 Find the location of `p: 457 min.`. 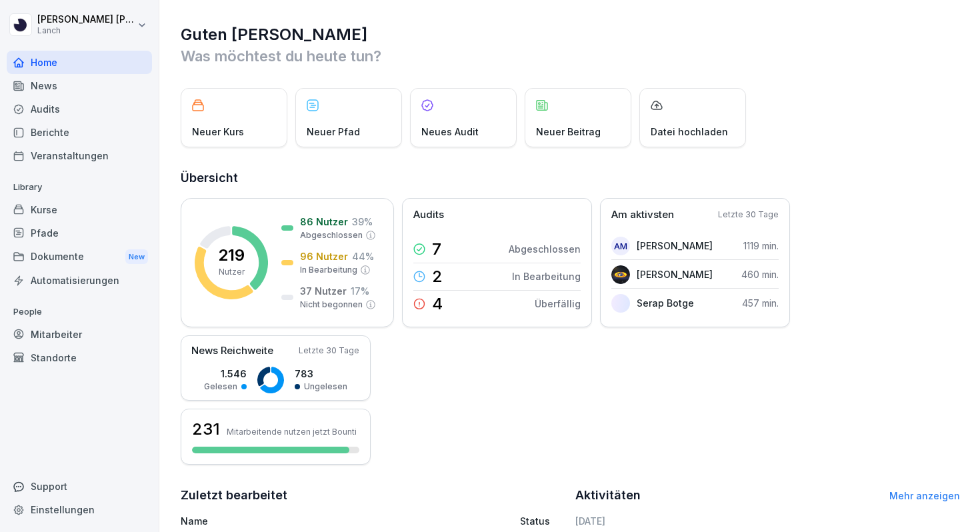

p: 457 min. is located at coordinates (760, 302).